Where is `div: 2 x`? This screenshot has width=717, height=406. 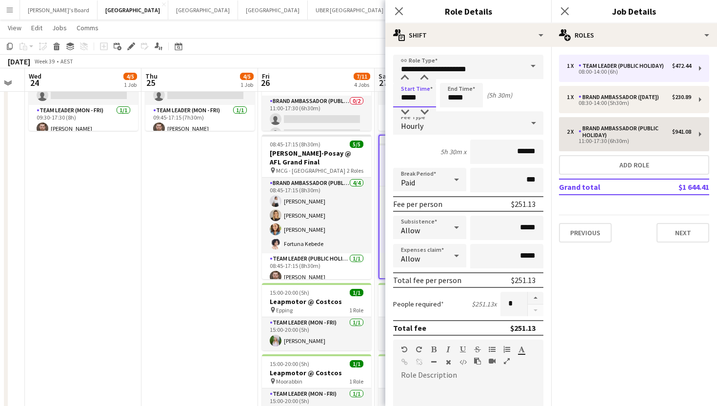 div: 2 x is located at coordinates (573, 132).